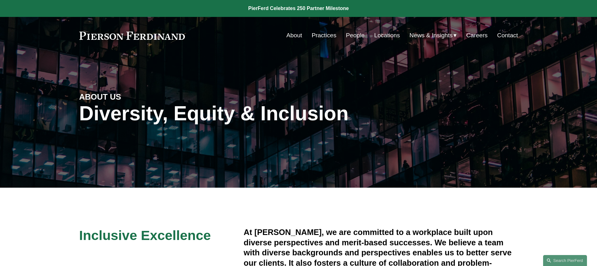  Describe the element at coordinates (100, 97) in the screenshot. I see `strong: ABOUT US` at that location.